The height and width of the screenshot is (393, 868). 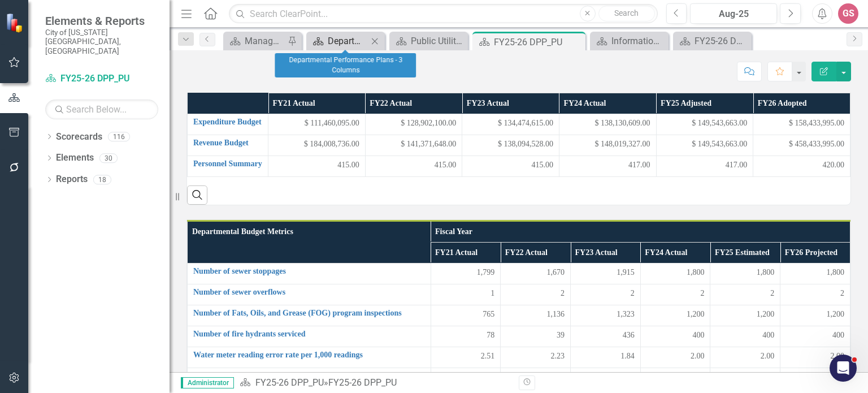 I want to click on div: Aug-25, so click(x=734, y=14).